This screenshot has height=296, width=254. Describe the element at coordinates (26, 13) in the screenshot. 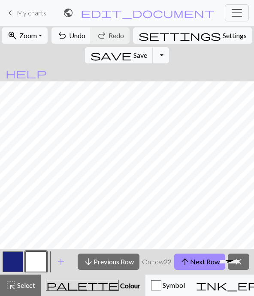

I see `a: My charts` at that location.